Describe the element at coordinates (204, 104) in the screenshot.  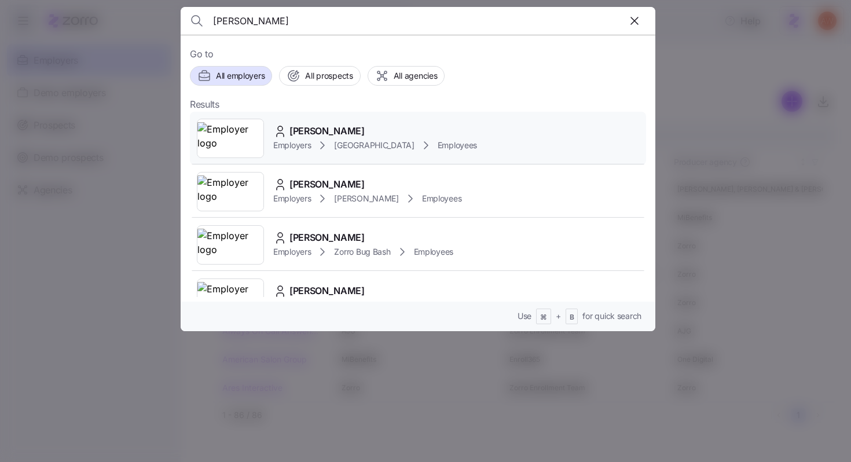
I see `span: Results` at that location.